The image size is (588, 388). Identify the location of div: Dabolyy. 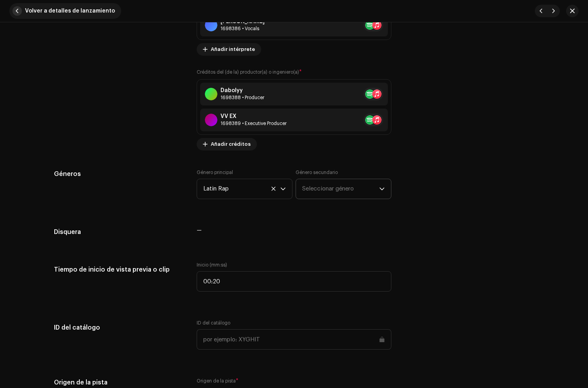
(243, 90).